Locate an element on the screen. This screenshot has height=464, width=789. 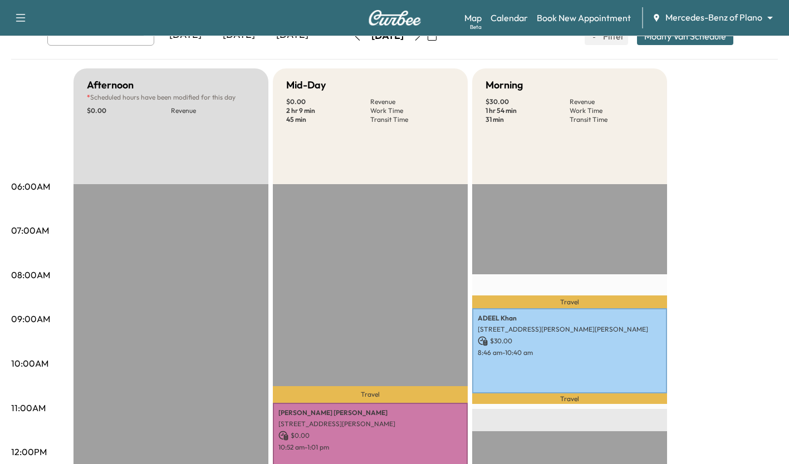
p: 8:46 am - 10:40 am is located at coordinates (570, 353).